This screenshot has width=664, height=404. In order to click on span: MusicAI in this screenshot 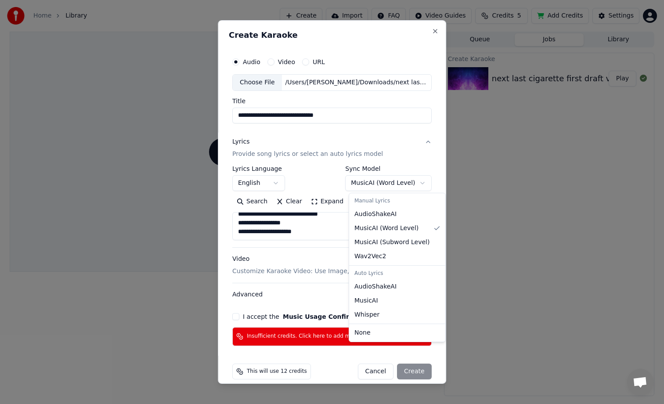, I will do `click(366, 301)`.